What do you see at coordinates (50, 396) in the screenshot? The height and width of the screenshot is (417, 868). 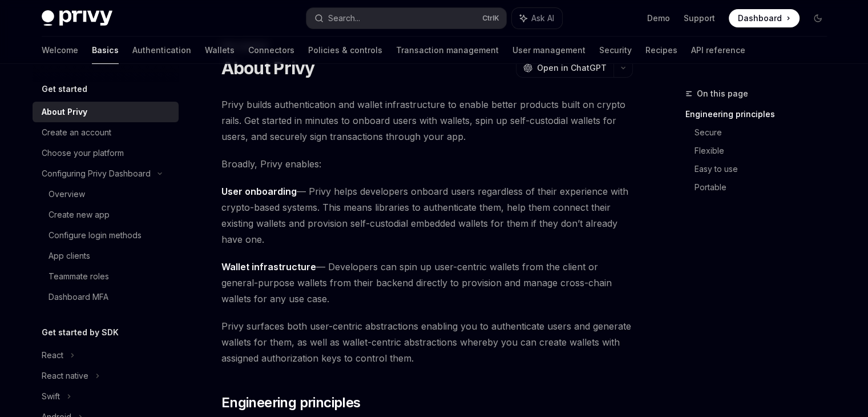 I see `div: Swift` at bounding box center [50, 396].